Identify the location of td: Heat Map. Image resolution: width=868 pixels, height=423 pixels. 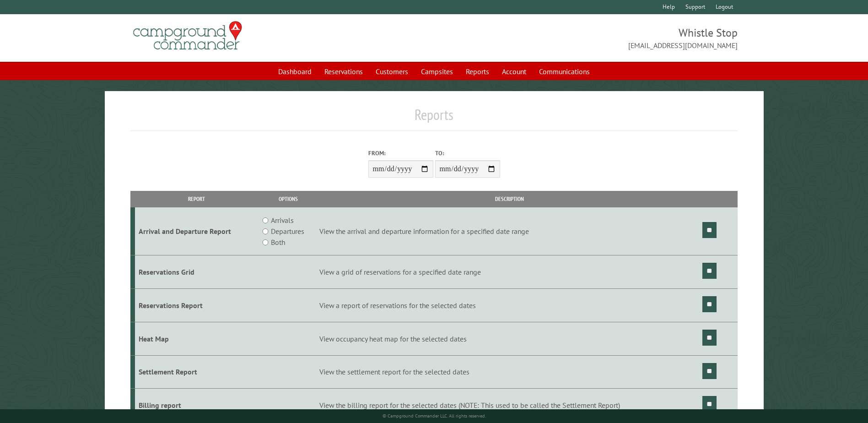
(197, 338).